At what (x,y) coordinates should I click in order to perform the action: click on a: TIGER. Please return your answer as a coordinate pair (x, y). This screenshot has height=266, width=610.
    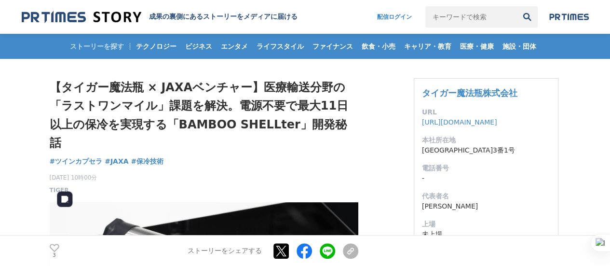
    Looking at the image, I should click on (59, 190).